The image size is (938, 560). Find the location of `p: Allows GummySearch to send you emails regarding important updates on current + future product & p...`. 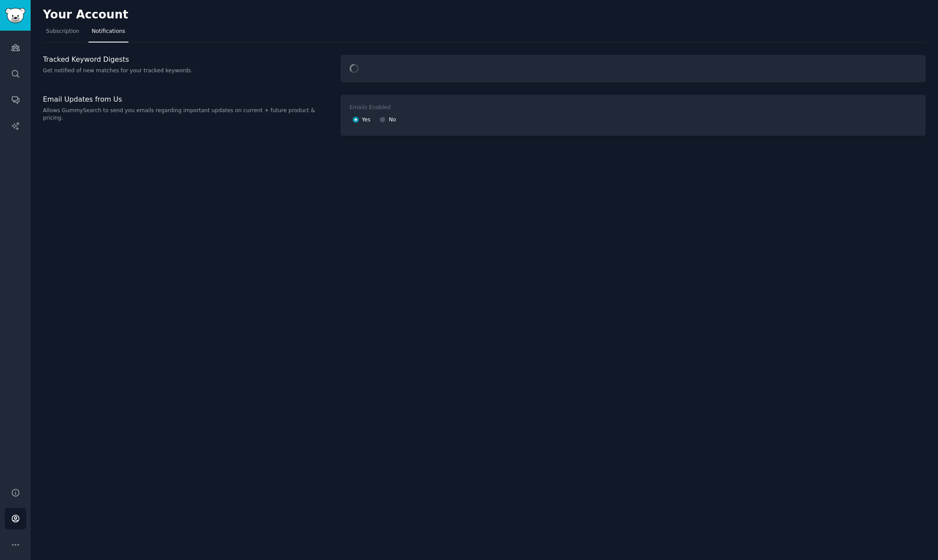

p: Allows GummySearch to send you emails regarding important updates on current + future product & p... is located at coordinates (187, 114).